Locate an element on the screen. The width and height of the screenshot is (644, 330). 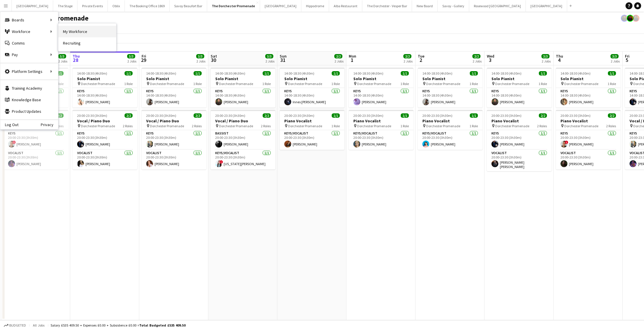
span: Sun is located at coordinates (283, 56).